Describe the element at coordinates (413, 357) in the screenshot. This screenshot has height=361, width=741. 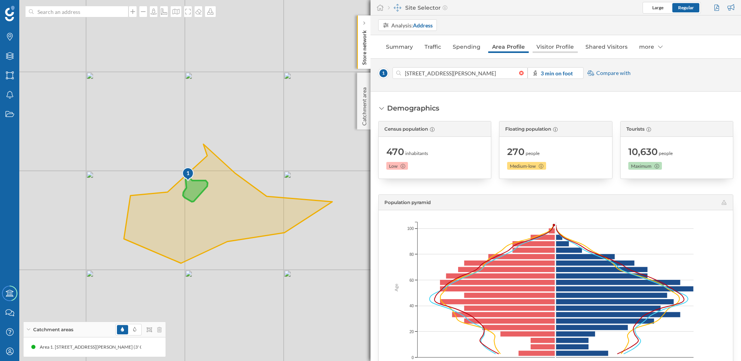
I see `span: 0` at that location.